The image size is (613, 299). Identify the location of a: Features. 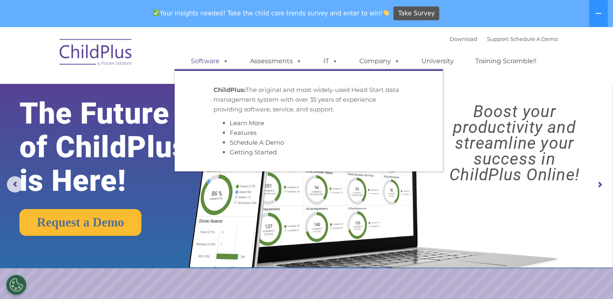
(243, 132).